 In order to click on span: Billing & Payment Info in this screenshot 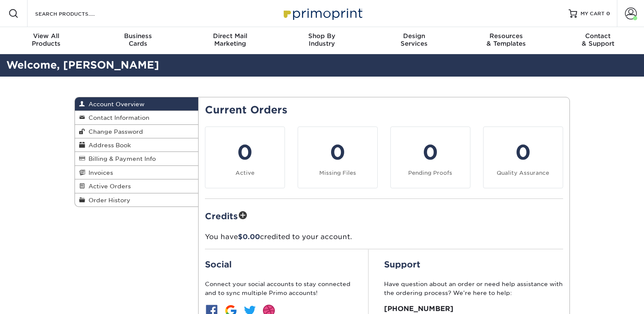, I will do `click(120, 159)`.